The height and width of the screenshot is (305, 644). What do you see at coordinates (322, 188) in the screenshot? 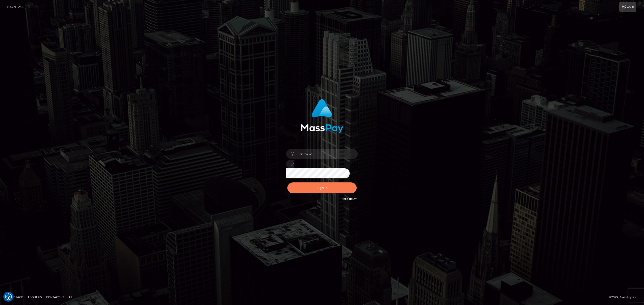
I see `button: Sign in` at bounding box center [322, 188].